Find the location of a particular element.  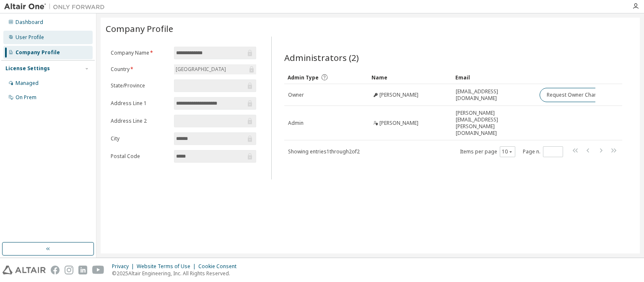

div: Dashboard is located at coordinates (29, 22).